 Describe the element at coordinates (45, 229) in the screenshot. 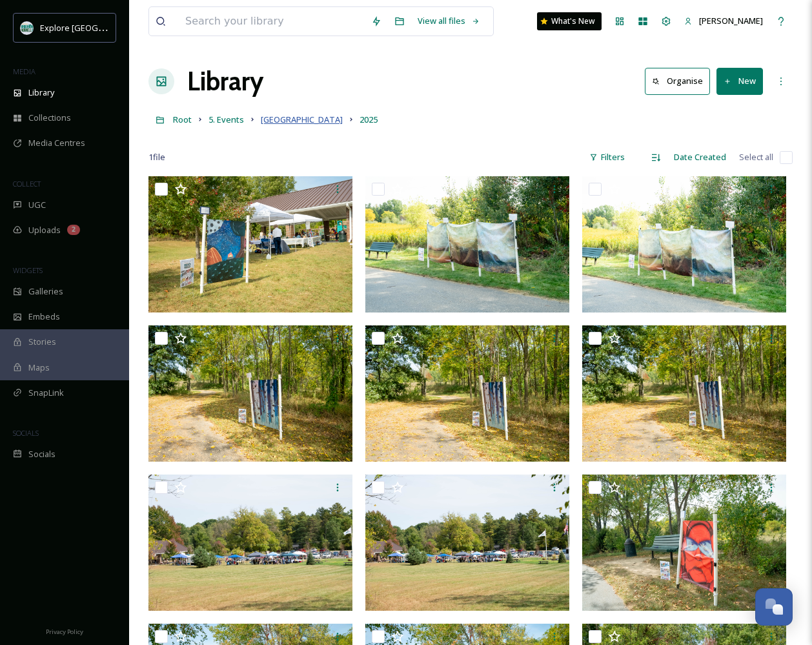

I see `span: Uploads` at that location.